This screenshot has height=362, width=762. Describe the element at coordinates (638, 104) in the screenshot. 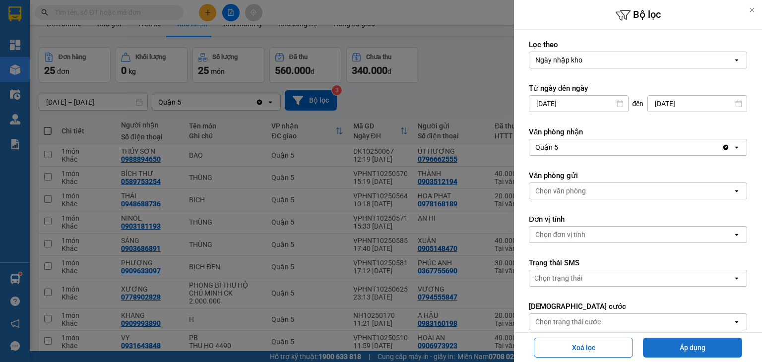

I see `span: đến` at that location.